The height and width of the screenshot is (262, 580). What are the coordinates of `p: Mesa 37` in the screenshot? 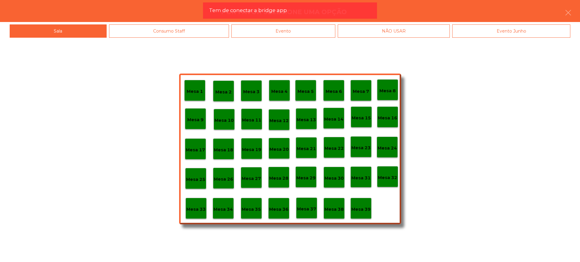 It's located at (306, 209).